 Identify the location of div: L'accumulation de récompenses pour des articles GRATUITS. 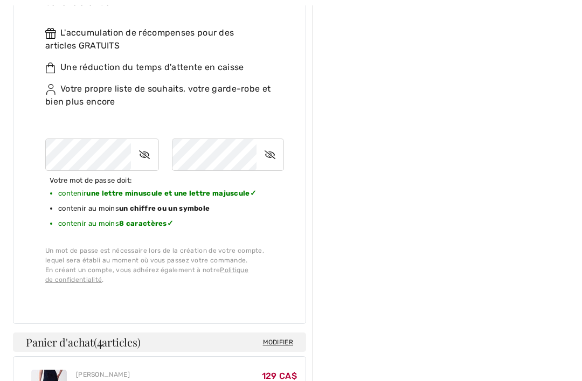
(164, 39).